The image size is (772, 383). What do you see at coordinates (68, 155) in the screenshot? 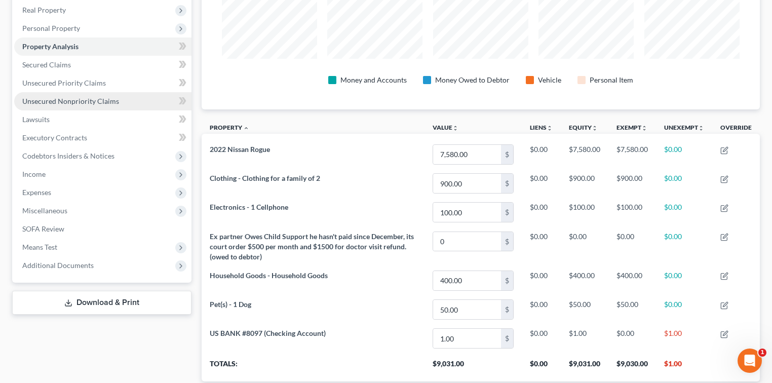
I see `span: Codebtors Insiders & Notices` at bounding box center [68, 155].